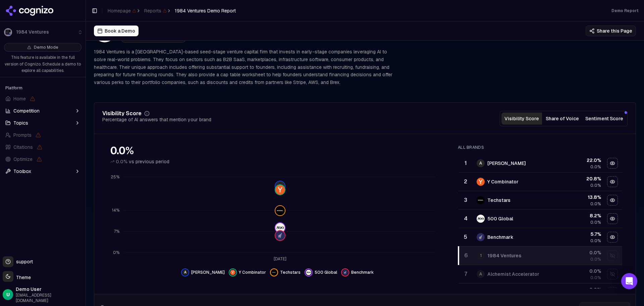 The width and height of the screenshot is (644, 306). Describe the element at coordinates (326, 272) in the screenshot. I see `span: 500 Global` at that location.